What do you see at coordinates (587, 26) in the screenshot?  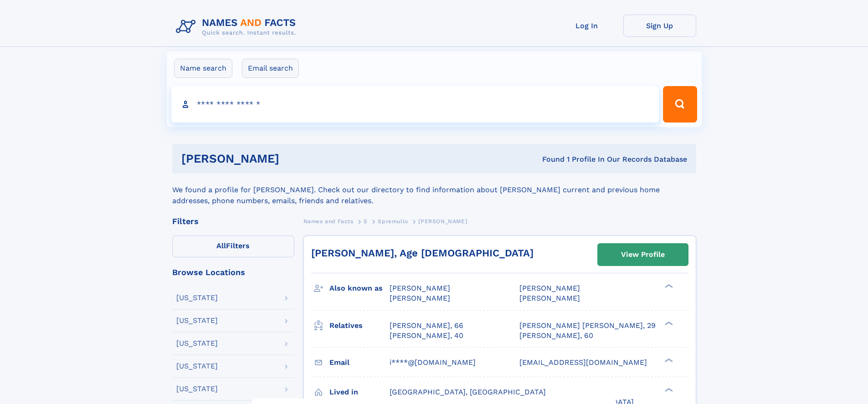 I see `a: Log In` at bounding box center [587, 26].